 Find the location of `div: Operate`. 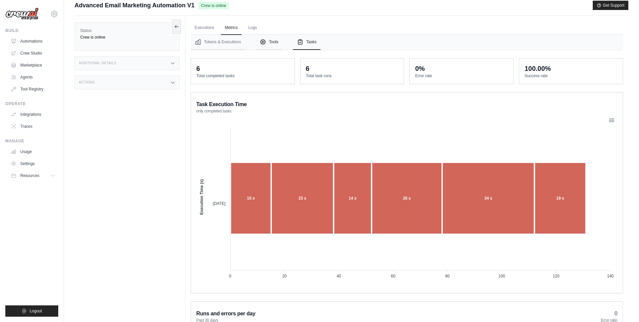

div: Operate is located at coordinates (32, 104).